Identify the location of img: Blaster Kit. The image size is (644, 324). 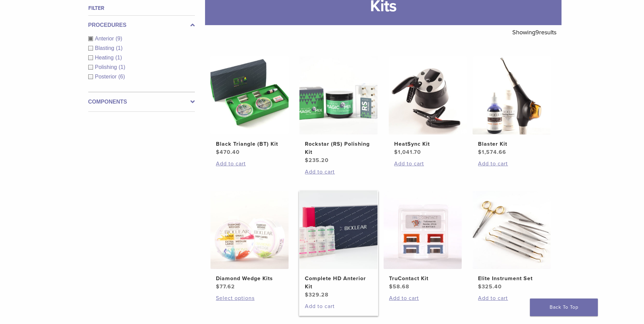
(512, 95).